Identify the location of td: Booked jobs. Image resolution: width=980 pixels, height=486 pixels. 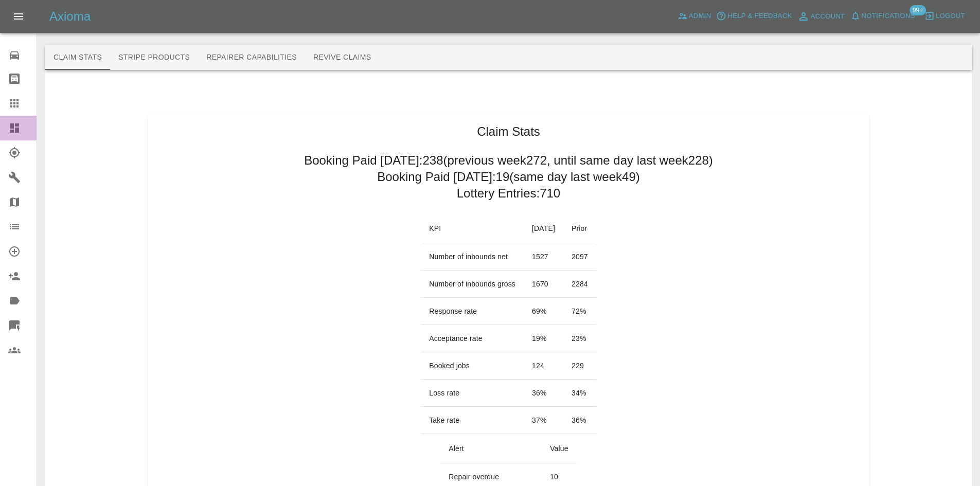
(473, 366).